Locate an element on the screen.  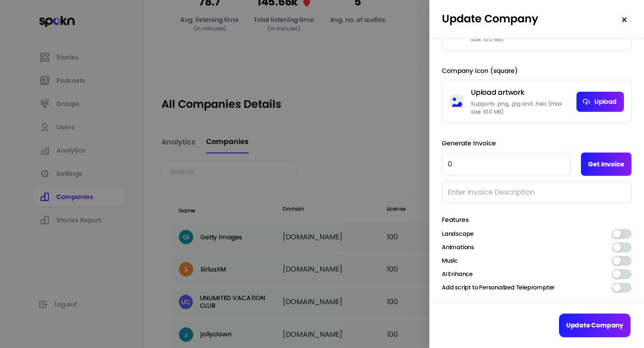
button: Get Invoice is located at coordinates (606, 164).